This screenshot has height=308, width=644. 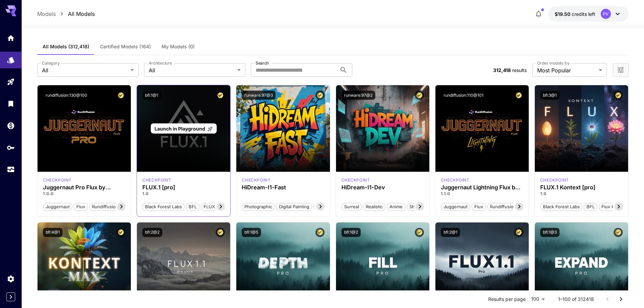 I want to click on div: Home, so click(x=11, y=38).